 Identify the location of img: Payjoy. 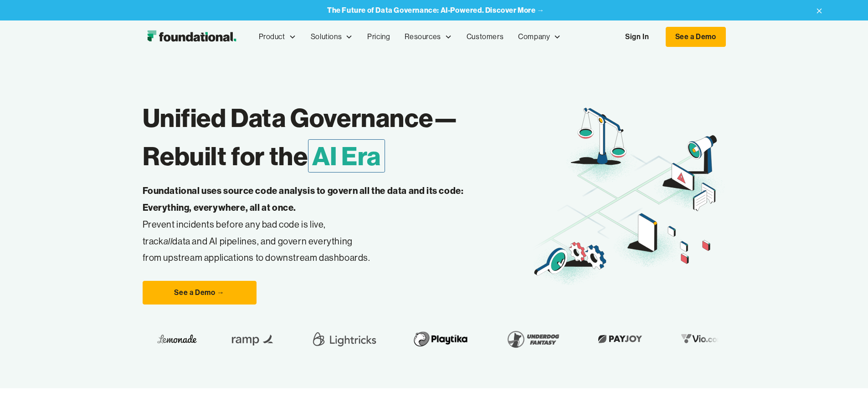
(580, 338).